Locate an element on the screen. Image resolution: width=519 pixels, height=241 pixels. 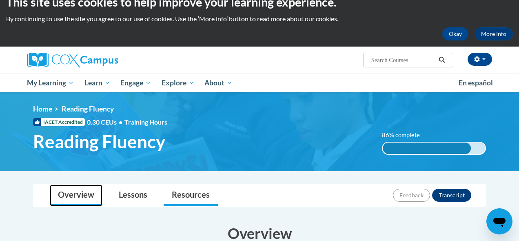
div: 86% complete is located at coordinates (427, 148).